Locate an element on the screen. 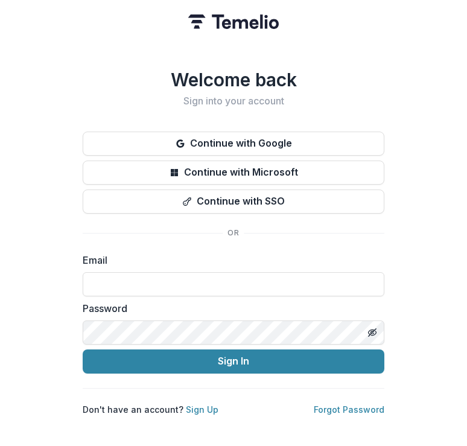 This screenshot has height=446, width=467. img: Temelio is located at coordinates (234, 22).